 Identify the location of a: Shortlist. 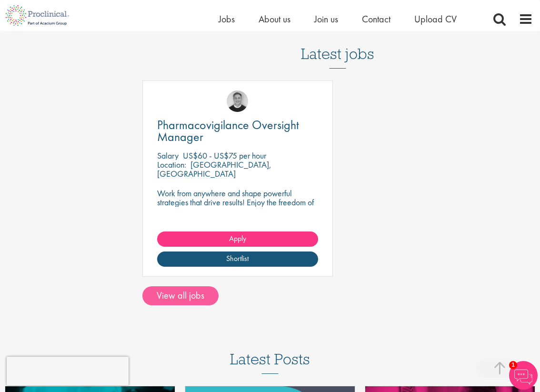
(237, 259).